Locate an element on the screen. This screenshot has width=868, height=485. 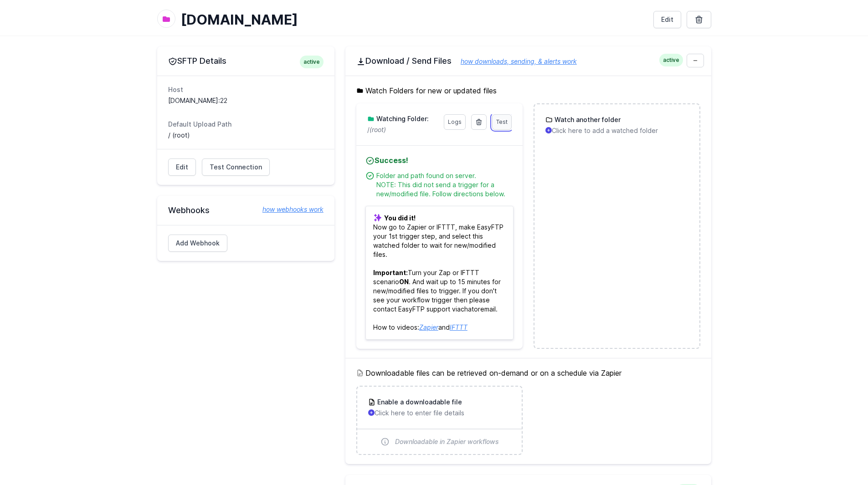
h5: Downloadable files can be retrieved on-demand or on a schedule via Zapier is located at coordinates (528, 373).